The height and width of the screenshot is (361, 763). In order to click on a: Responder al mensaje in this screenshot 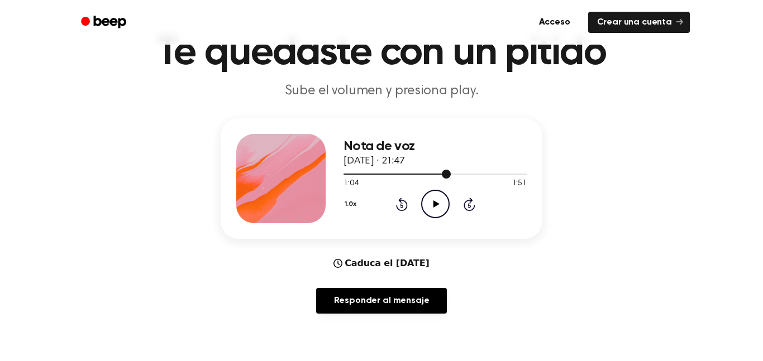, I will do `click(381, 301)`.